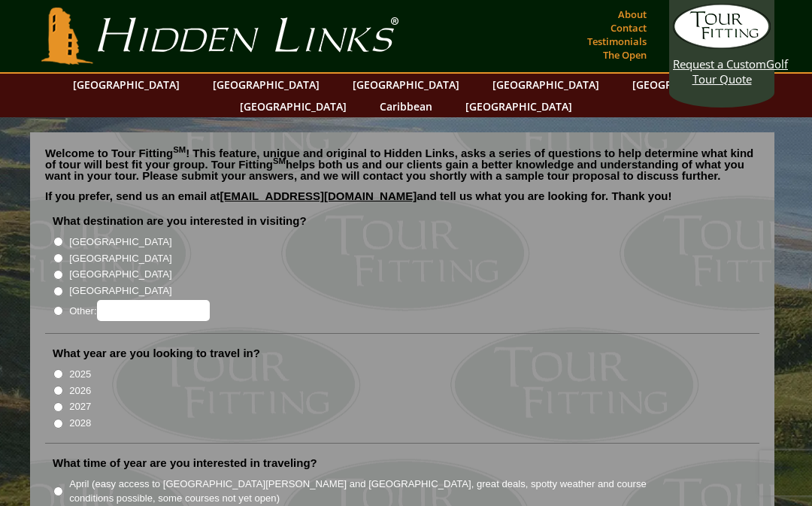 This screenshot has height=506, width=812. I want to click on a: Caribbean, so click(406, 106).